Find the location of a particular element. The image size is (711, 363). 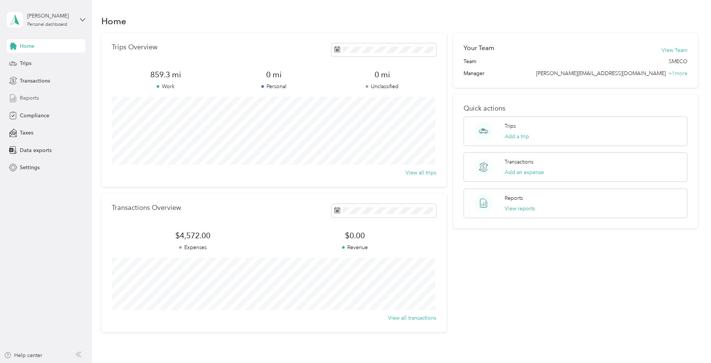

p: Expenses is located at coordinates (193, 247).